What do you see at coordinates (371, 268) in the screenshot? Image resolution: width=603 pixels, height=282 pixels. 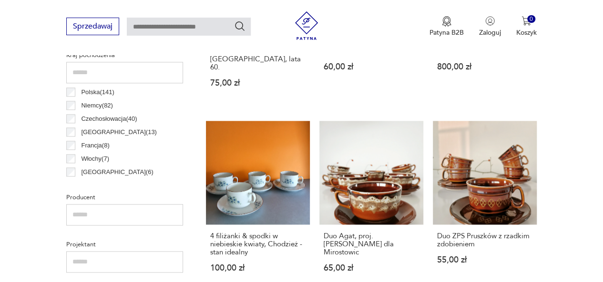 I see `p: 65,00 zł` at bounding box center [371, 268].